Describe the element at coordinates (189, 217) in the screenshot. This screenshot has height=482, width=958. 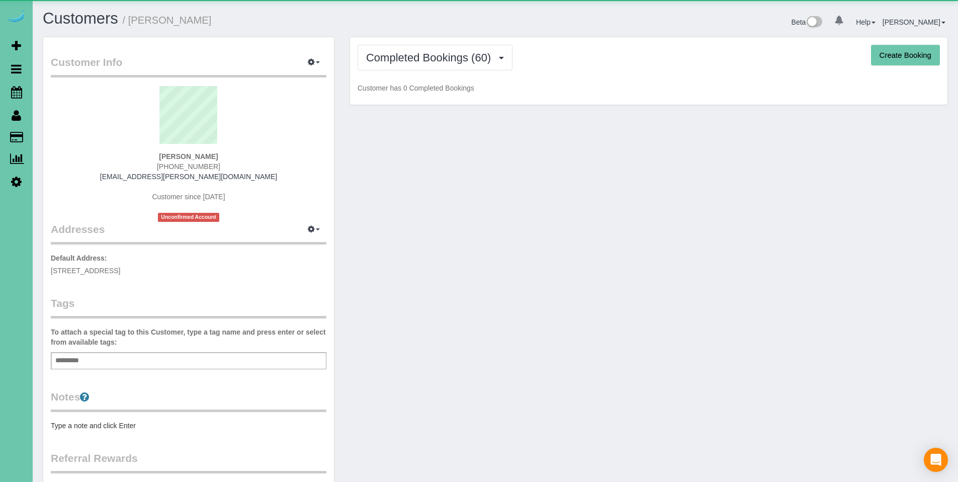
I see `span: Unconfirmed Account` at that location.